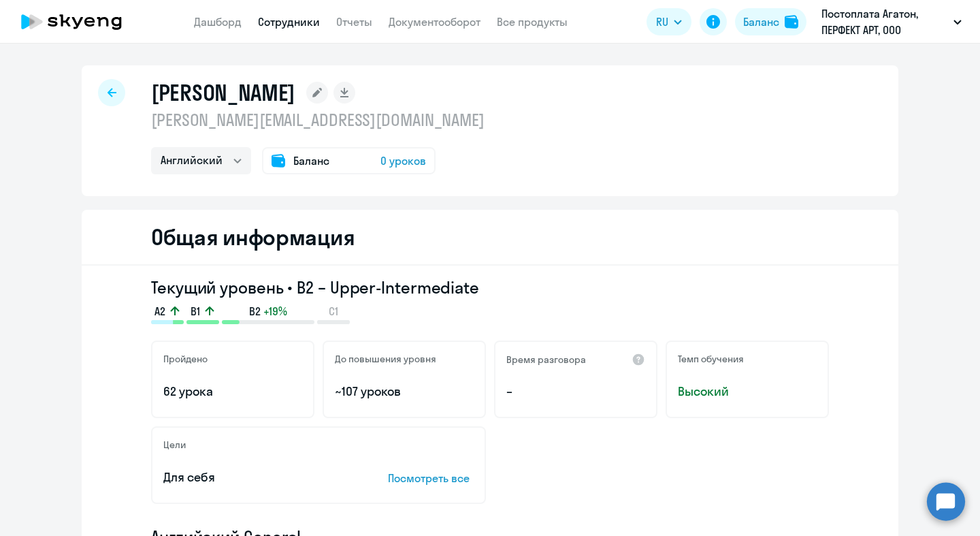 Image resolution: width=980 pixels, height=536 pixels. I want to click on p: 62 урока, so click(233, 392).